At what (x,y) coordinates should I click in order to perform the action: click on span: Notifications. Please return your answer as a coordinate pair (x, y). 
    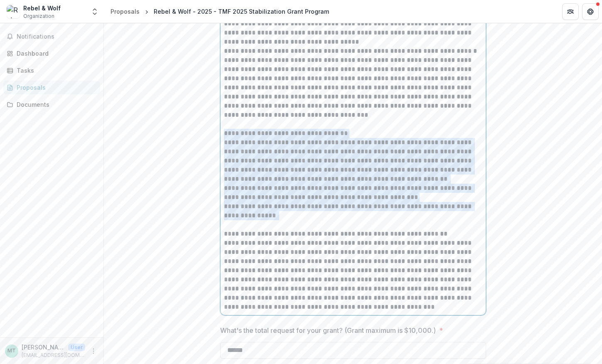
    Looking at the image, I should click on (57, 36).